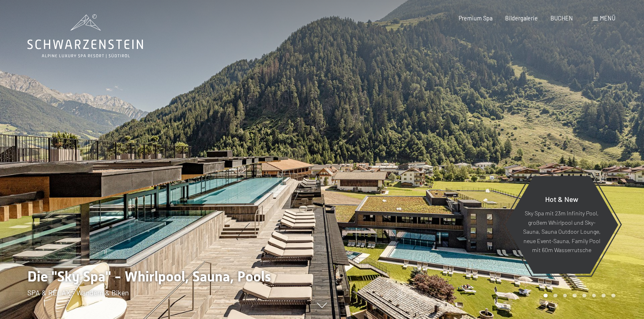  What do you see at coordinates (604, 296) in the screenshot?
I see `div: Carousel Page 7` at bounding box center [604, 296].